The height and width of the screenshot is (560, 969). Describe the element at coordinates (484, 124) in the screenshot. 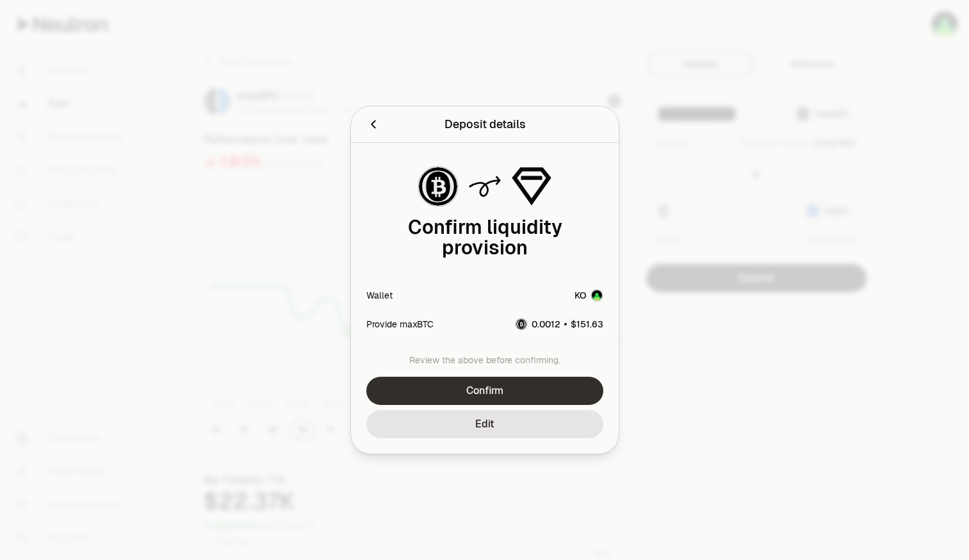

I see `div: Deposit details` at that location.